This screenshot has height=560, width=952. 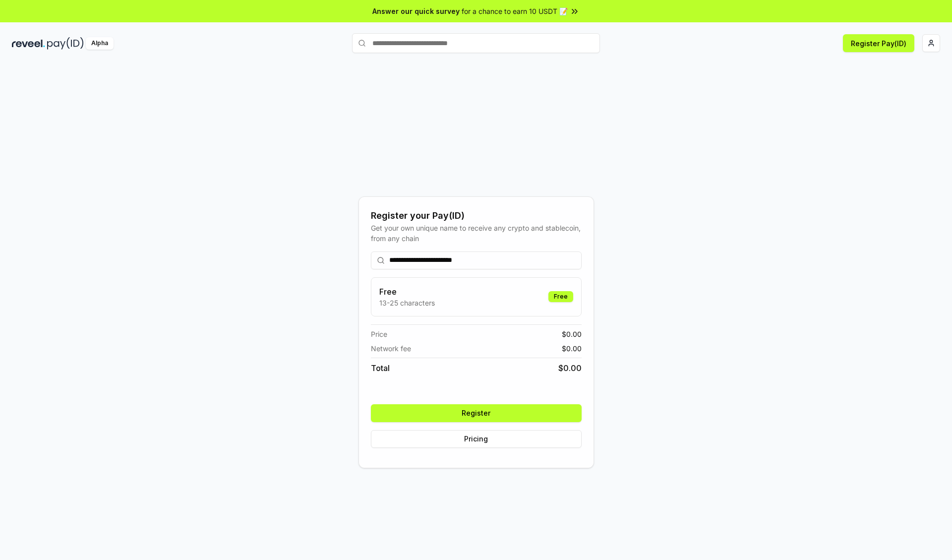 I want to click on img: pay_id, so click(x=65, y=43).